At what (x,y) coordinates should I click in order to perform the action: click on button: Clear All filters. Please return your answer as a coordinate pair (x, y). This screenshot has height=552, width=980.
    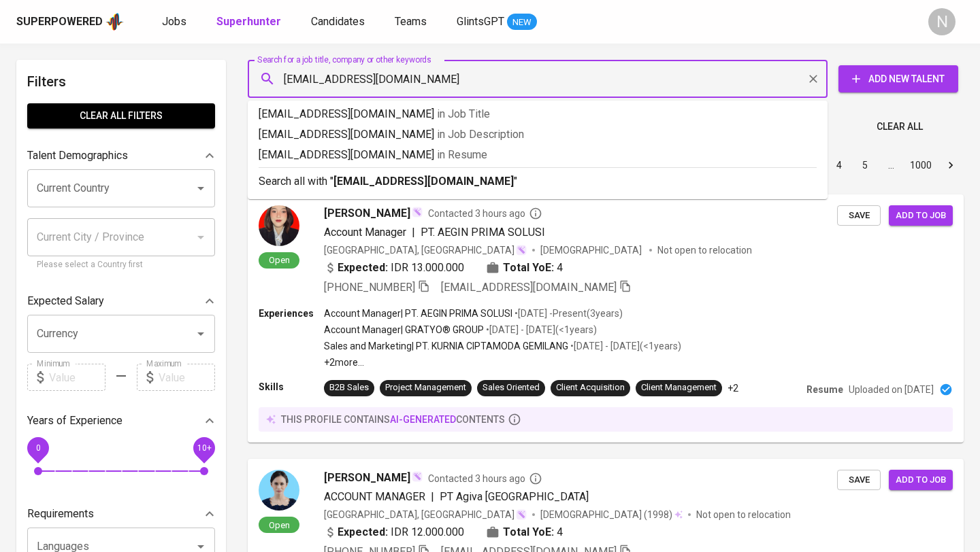
    Looking at the image, I should click on (121, 116).